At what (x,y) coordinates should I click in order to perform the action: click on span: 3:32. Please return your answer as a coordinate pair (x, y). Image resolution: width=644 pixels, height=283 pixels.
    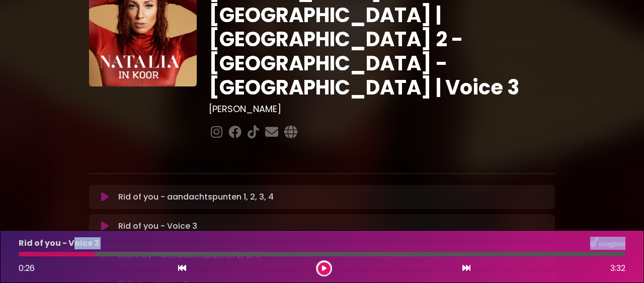
    Looking at the image, I should click on (618, 268).